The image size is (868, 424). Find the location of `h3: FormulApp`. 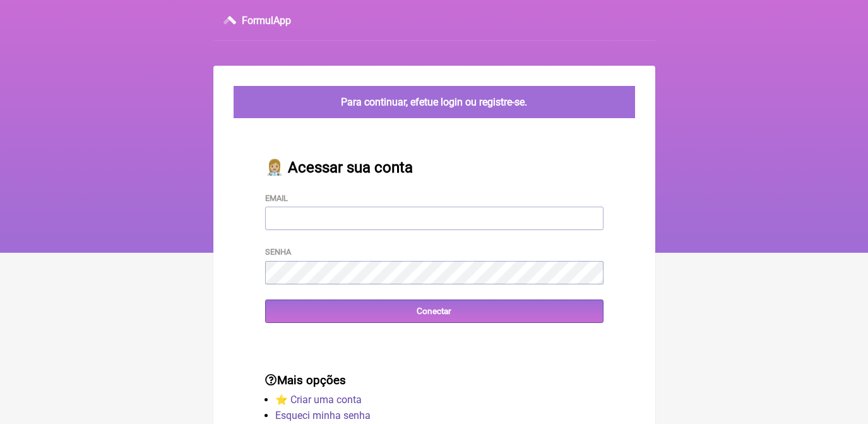

h3: FormulApp is located at coordinates (267, 20).